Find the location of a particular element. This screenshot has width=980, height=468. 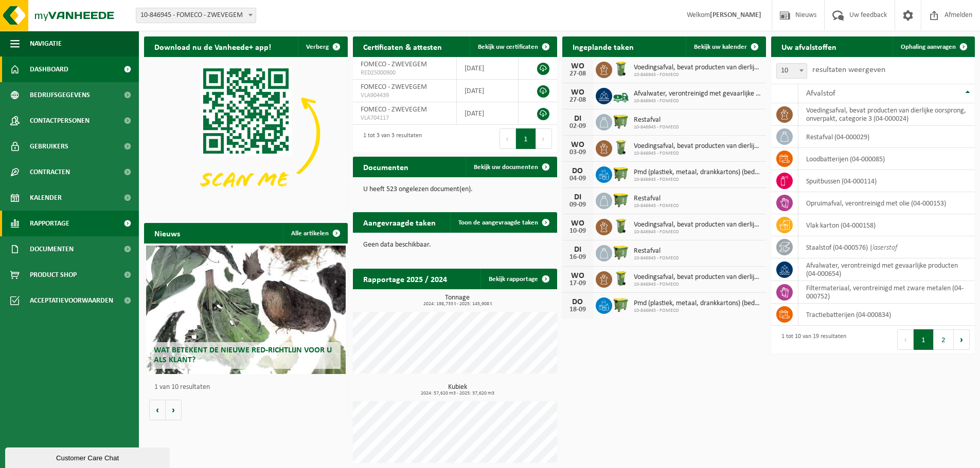

td: filtermateriaal, verontreinigd met zware metalen (04-000752) is located at coordinates (887, 292).